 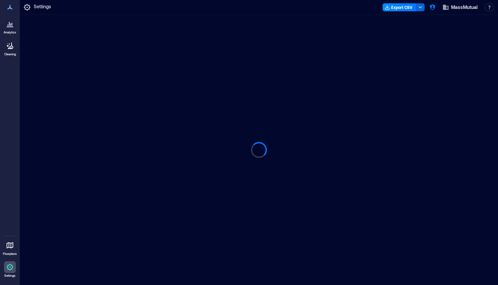 I want to click on a: Settings, so click(x=10, y=269).